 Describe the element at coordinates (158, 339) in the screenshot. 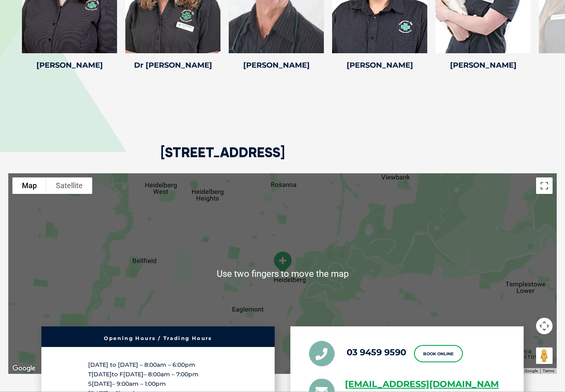

I see `h6: Opening Hours / Trading Hours` at that location.